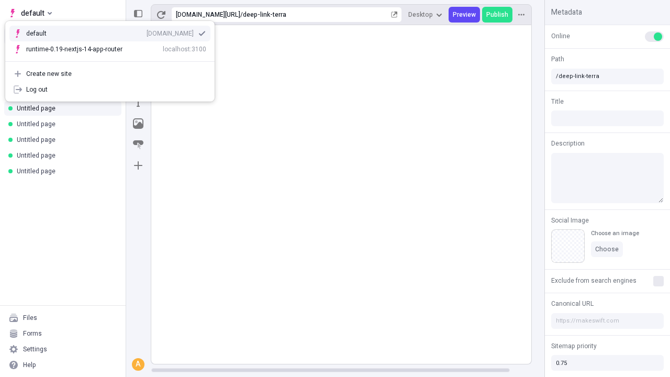  I want to click on span: Canonical URL, so click(572, 303).